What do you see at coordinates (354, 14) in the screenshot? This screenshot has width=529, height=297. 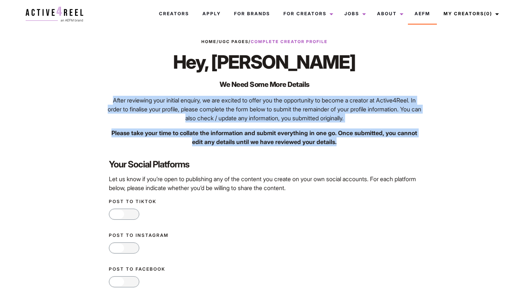 I see `a: Jobs` at bounding box center [354, 14].